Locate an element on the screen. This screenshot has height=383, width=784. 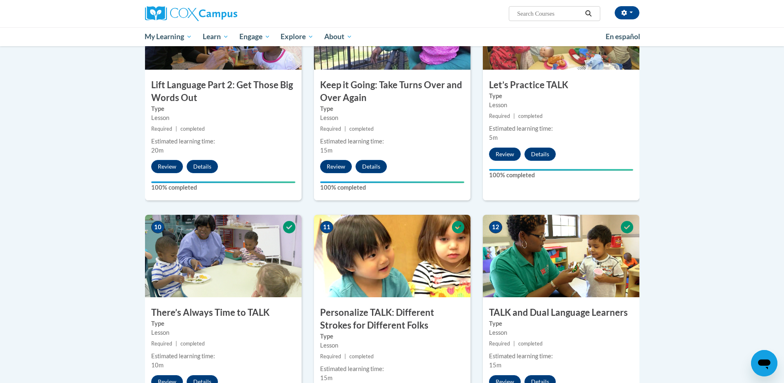
a: En español is located at coordinates (623, 37).